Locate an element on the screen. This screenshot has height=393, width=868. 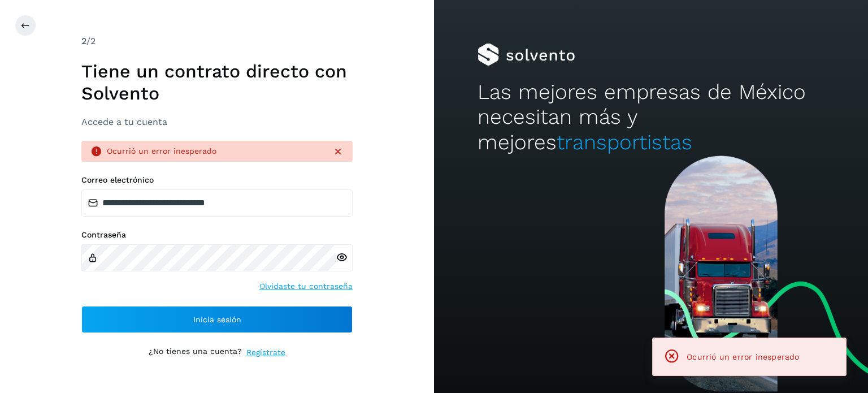
span: 2 is located at coordinates (83, 40).